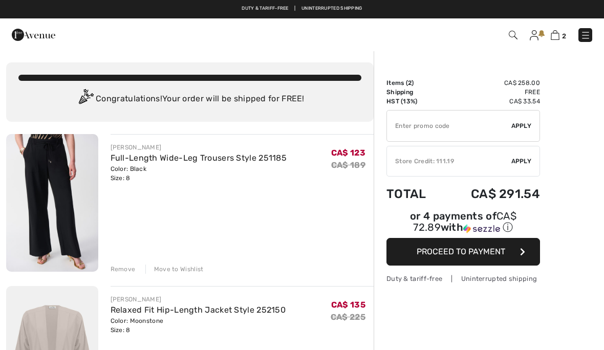 The image size is (604, 350). I want to click on img: Full-Length Wide-Leg Trousers Style 251185, so click(52, 203).